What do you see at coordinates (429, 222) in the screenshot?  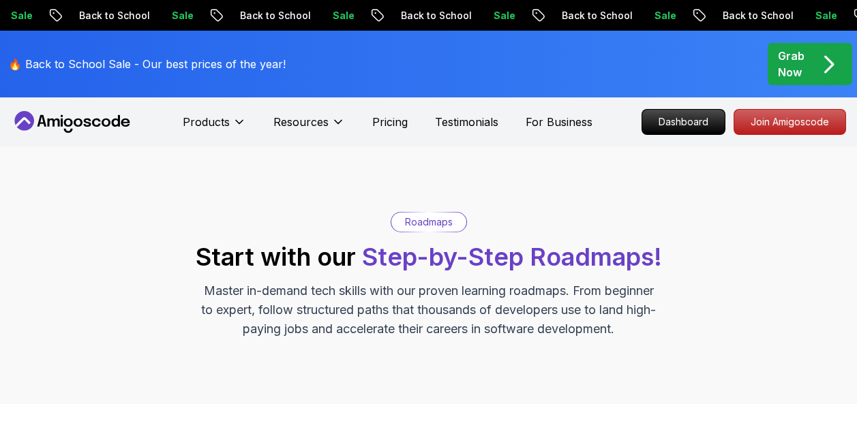 I see `p: Roadmaps` at bounding box center [429, 222].